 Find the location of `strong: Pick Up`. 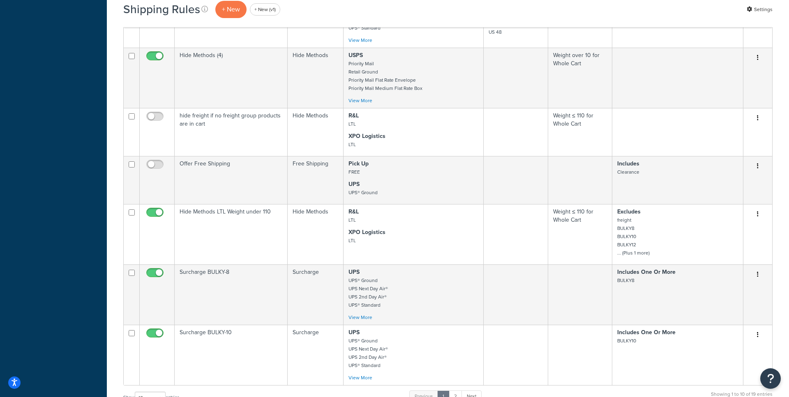

strong: Pick Up is located at coordinates (358, 164).